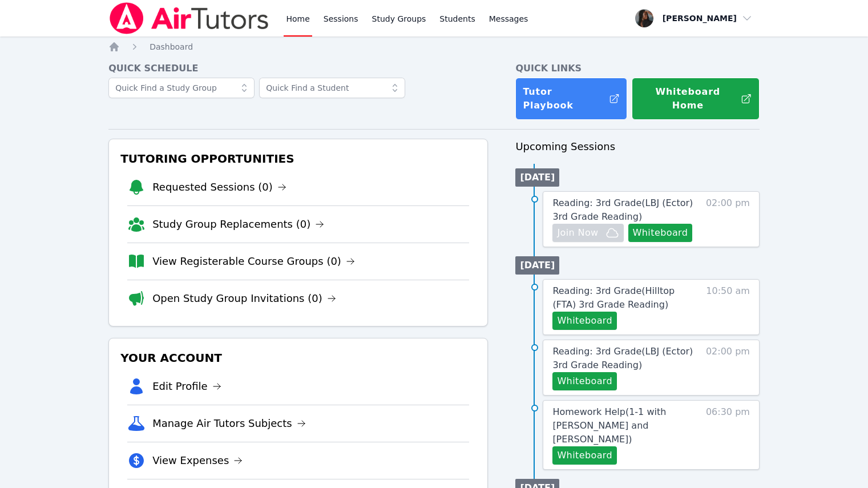 Image resolution: width=868 pixels, height=488 pixels. Describe the element at coordinates (637, 68) in the screenshot. I see `h4: Quick Links` at that location.